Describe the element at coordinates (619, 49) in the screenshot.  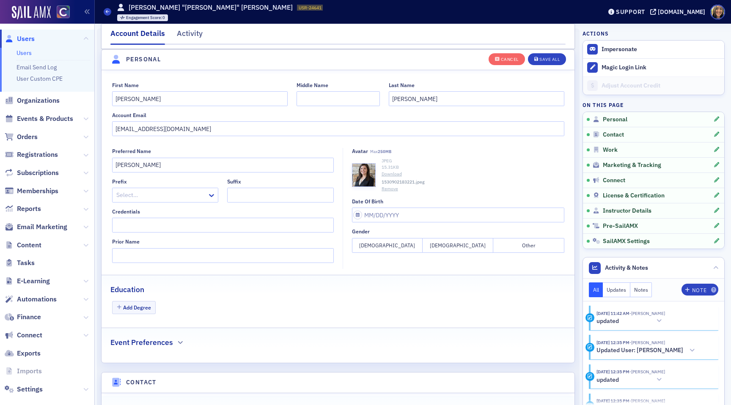
I see `button: Impersonate` at that location.